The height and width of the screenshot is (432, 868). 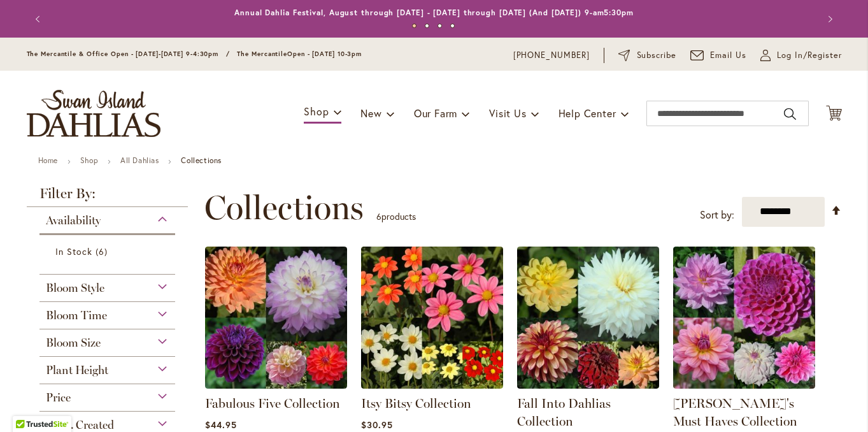 What do you see at coordinates (284, 207) in the screenshot?
I see `span: Collections` at bounding box center [284, 207].